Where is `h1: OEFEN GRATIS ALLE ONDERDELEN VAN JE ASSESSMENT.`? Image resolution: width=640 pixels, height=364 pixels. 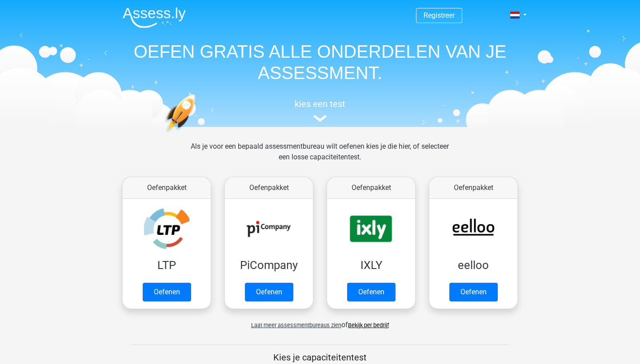 h1: OEFEN GRATIS ALLE ONDERDELEN VAN JE ASSESSMENT. is located at coordinates (320, 62).